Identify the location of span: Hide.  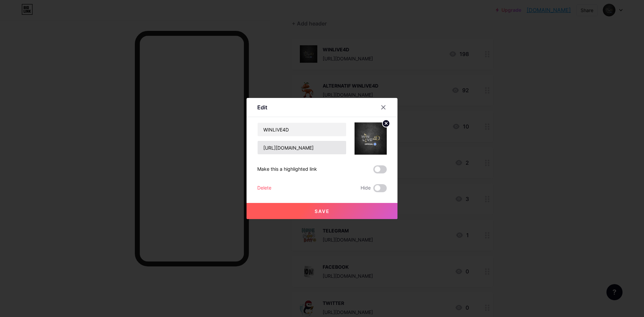
(365, 188).